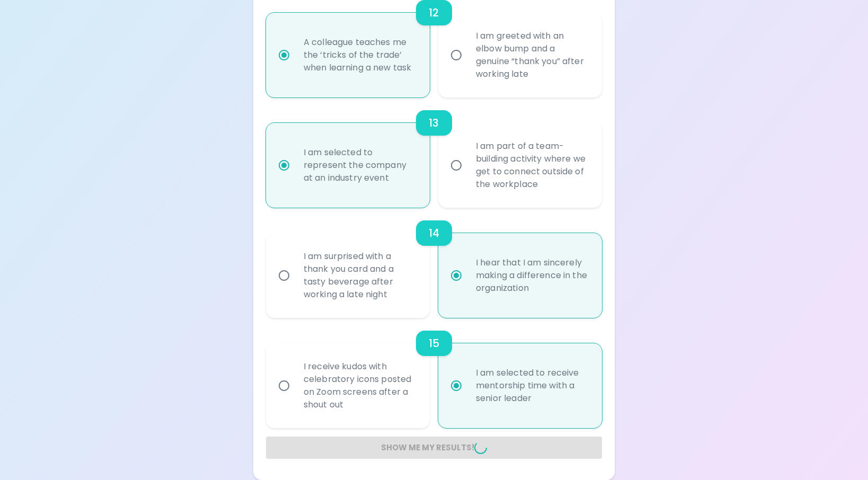  I want to click on h6: 13, so click(434, 123).